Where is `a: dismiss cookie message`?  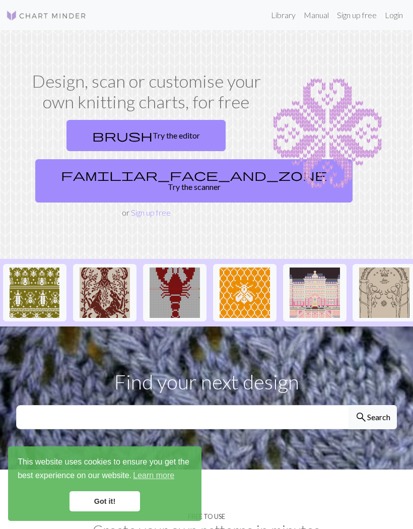
a: dismiss cookie message is located at coordinates (105, 501).